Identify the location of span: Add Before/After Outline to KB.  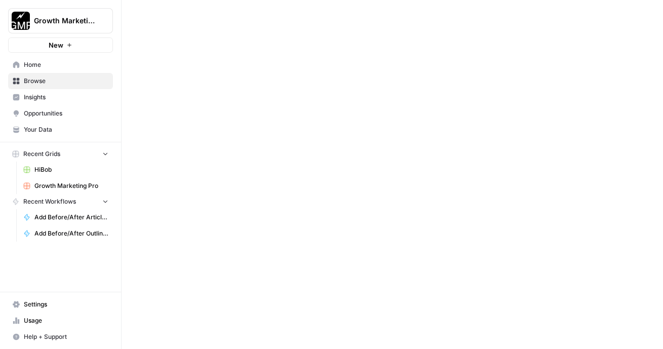
(71, 233).